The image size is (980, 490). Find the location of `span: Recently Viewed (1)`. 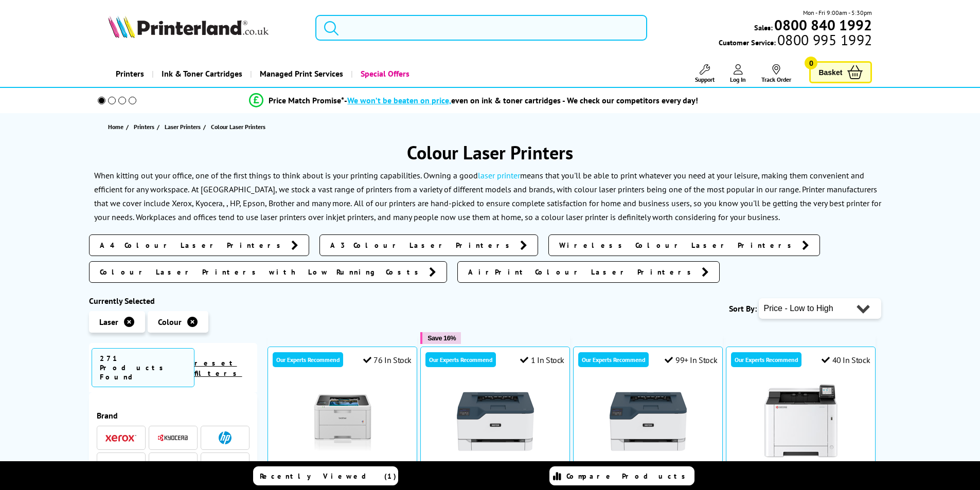

span: Recently Viewed (1) is located at coordinates (328, 476).